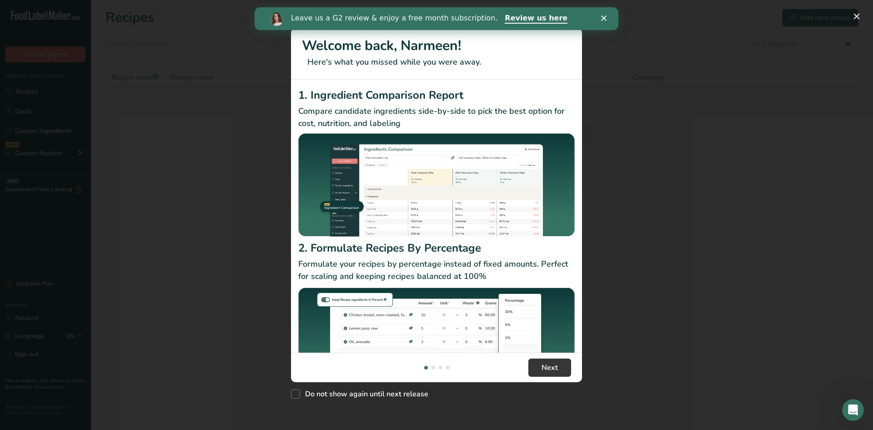 This screenshot has width=873, height=430. Describe the element at coordinates (364, 394) in the screenshot. I see `span: Do not show again until next release` at that location.